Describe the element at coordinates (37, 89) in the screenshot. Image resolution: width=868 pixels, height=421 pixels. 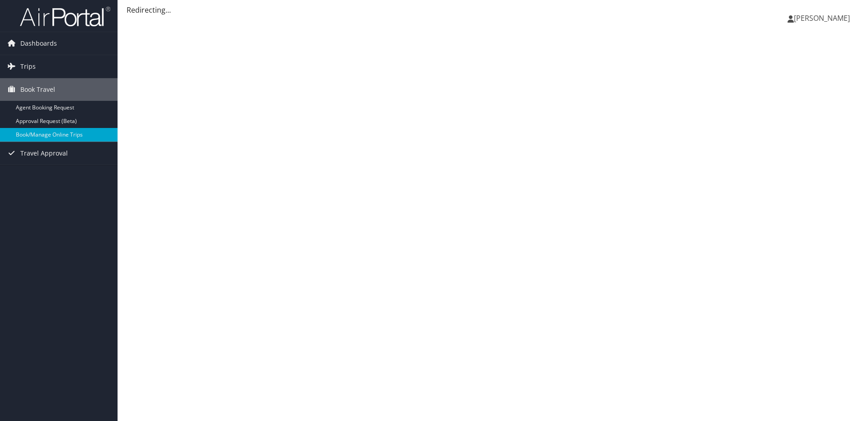
I see `span: Book Travel` at that location.